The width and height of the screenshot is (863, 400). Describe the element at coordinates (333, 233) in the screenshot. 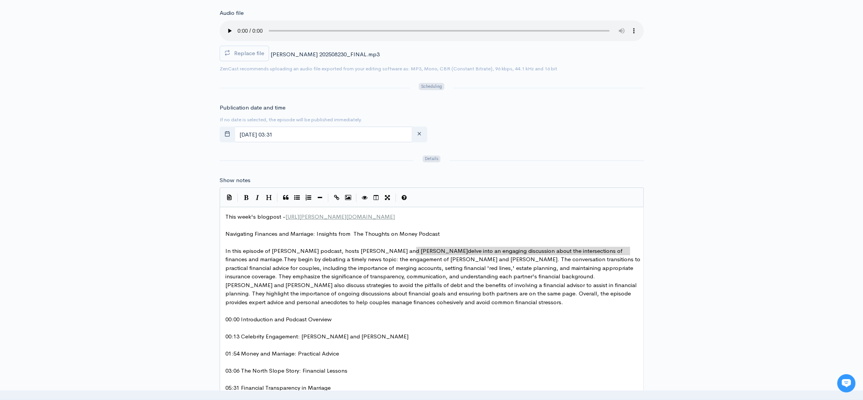

I see `span: Navigating Finances and Marriage: Insights from The Thoughts on Money Podcast` at that location.